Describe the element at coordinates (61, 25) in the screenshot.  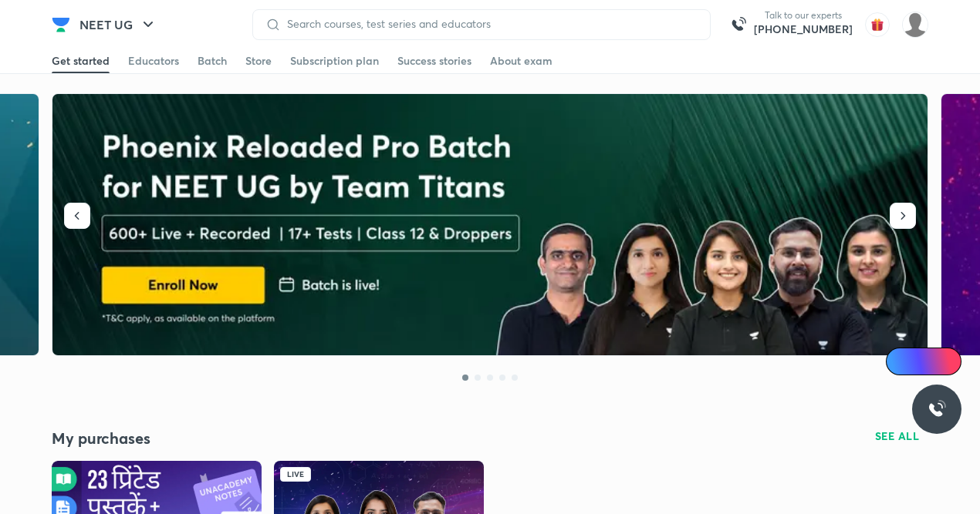
I see `img: Company Logo` at that location.